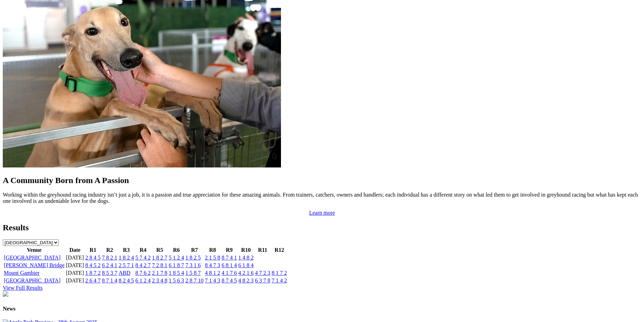  Describe the element at coordinates (195, 250) in the screenshot. I see `th: R7` at that location.